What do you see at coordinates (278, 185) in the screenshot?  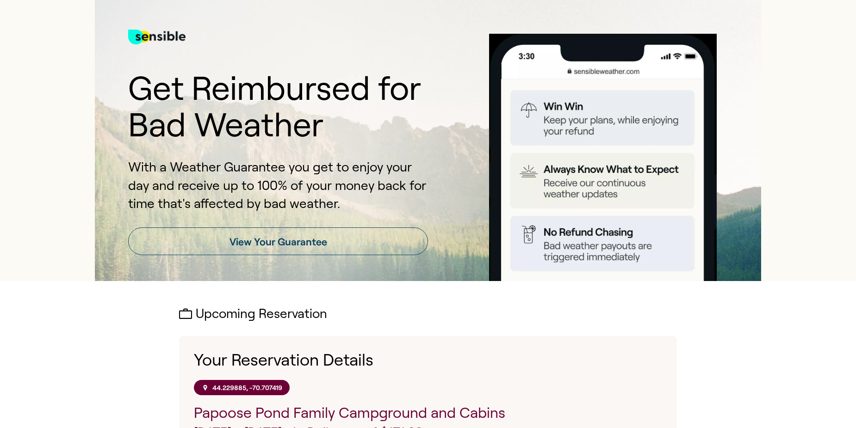 I see `p: With a Weather Guarantee you get to enjoy your day and receive up to 100% of your money back for ...` at bounding box center [278, 185].